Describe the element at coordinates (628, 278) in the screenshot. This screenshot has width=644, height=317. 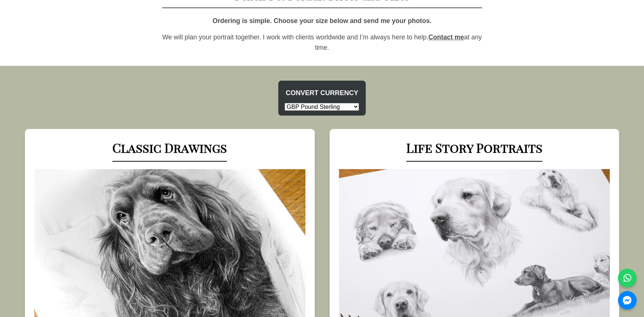
I see `a: WhatsApp` at that location.